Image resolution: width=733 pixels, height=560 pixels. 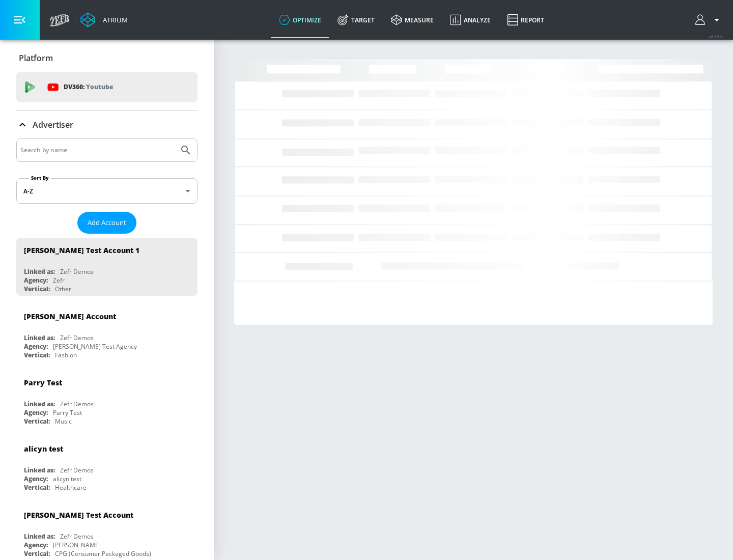 I want to click on div: Platform, so click(x=107, y=58).